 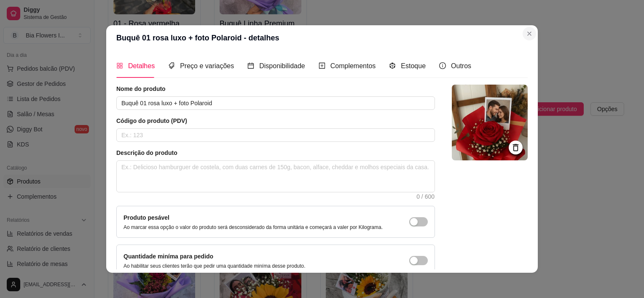 I want to click on label: Produto pesável, so click(x=146, y=218).